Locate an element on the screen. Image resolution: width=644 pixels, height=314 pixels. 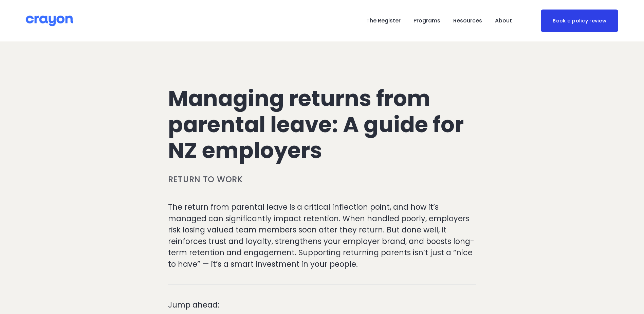
a: Return to work is located at coordinates (205, 179).